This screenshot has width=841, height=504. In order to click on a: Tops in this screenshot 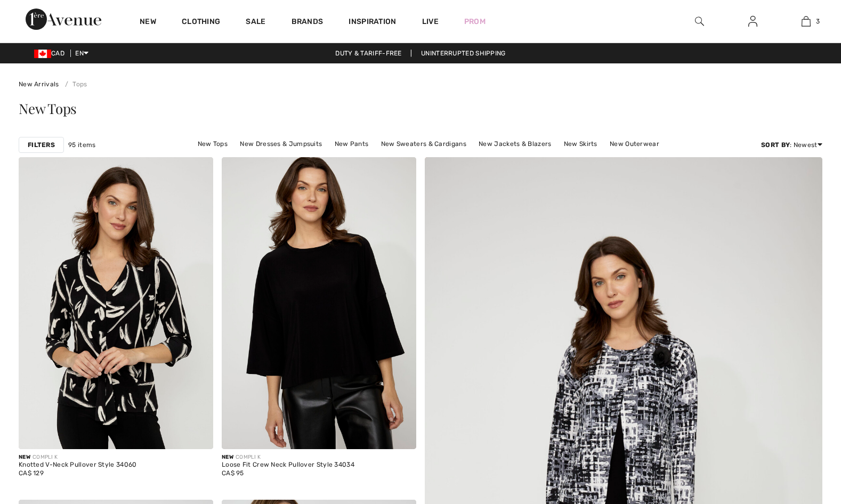, I will do `click(74, 84)`.